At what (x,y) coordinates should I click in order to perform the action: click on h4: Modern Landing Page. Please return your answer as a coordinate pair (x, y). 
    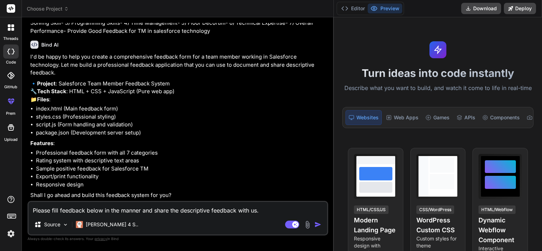
    Looking at the image, I should click on (375, 225).